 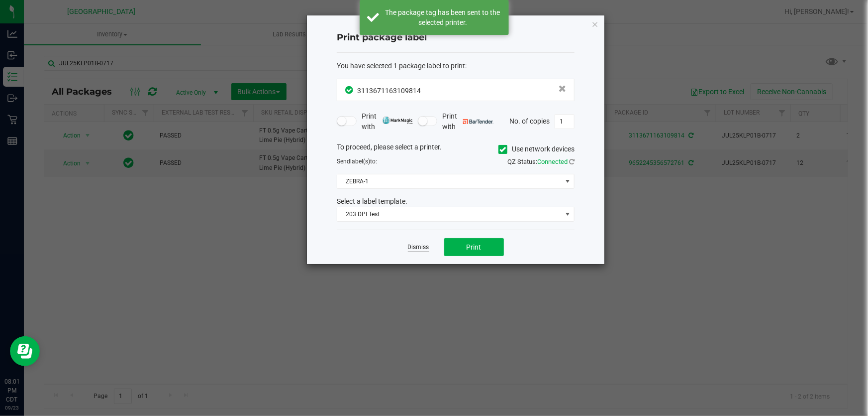 I want to click on button: Print, so click(x=474, y=247).